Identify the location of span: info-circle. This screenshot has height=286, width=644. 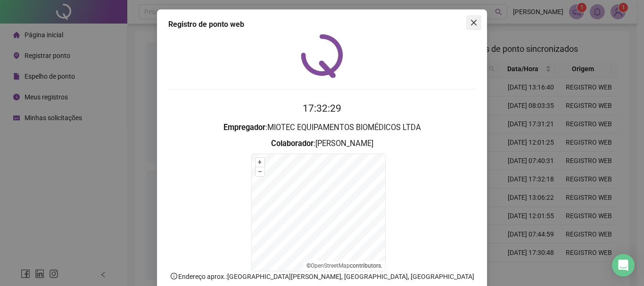
(174, 276).